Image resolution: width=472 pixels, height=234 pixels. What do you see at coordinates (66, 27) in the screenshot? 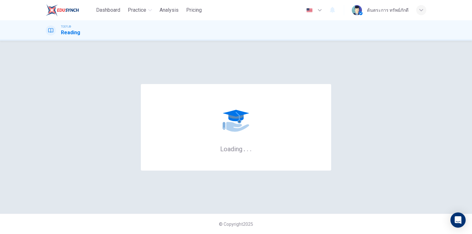
I see `span: TOEFL®` at bounding box center [66, 27].